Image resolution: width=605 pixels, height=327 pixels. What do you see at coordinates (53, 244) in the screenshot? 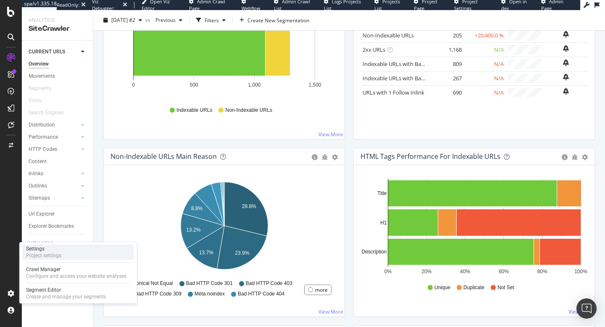
I see `a: NEW URLS` at bounding box center [53, 244].